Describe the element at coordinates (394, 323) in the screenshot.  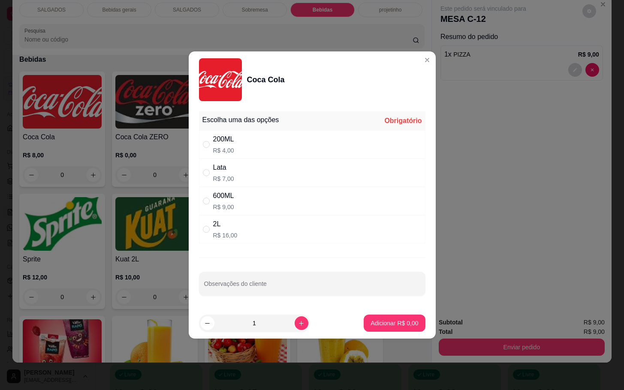
I see `p: Adicionar R$ 0,00` at that location.